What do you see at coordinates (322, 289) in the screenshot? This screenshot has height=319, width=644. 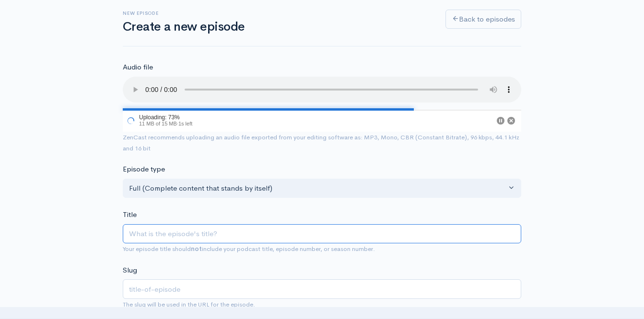 I see `input: title-of-episode` at bounding box center [322, 289].